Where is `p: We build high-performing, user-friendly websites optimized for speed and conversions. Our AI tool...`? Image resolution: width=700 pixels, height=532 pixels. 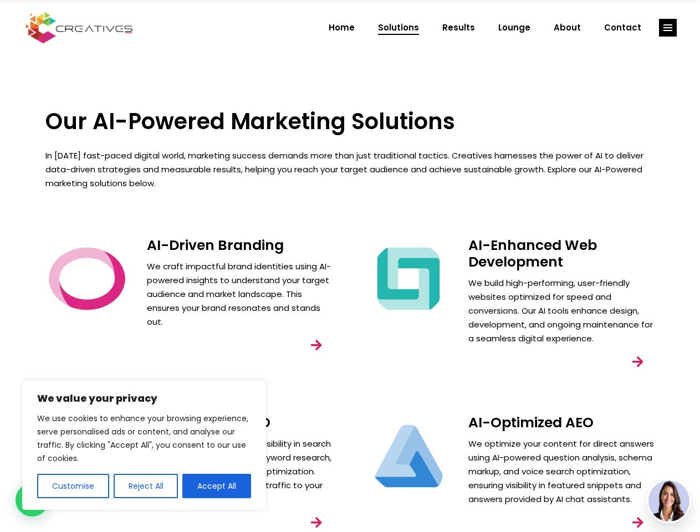
p: We build high-performing, user-friendly websites optimized for speed and conversions. Our AI tool... is located at coordinates (561, 310).